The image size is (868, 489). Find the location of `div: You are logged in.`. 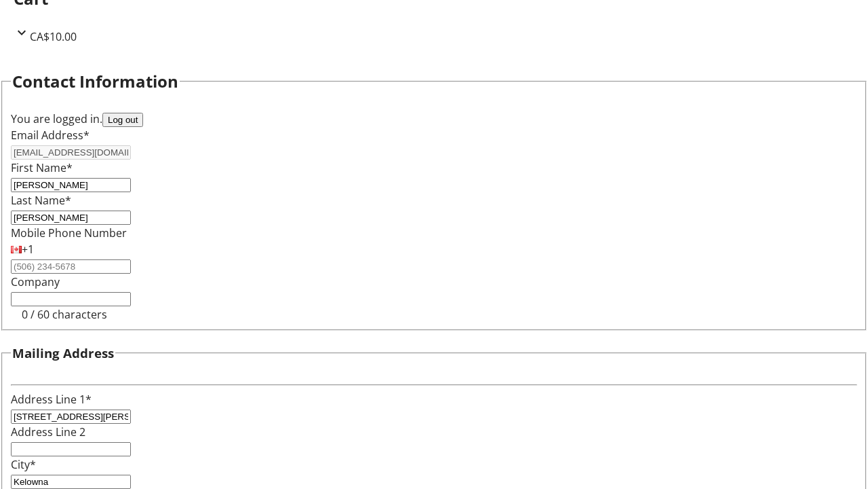

div: You are logged in. is located at coordinates (434, 119).